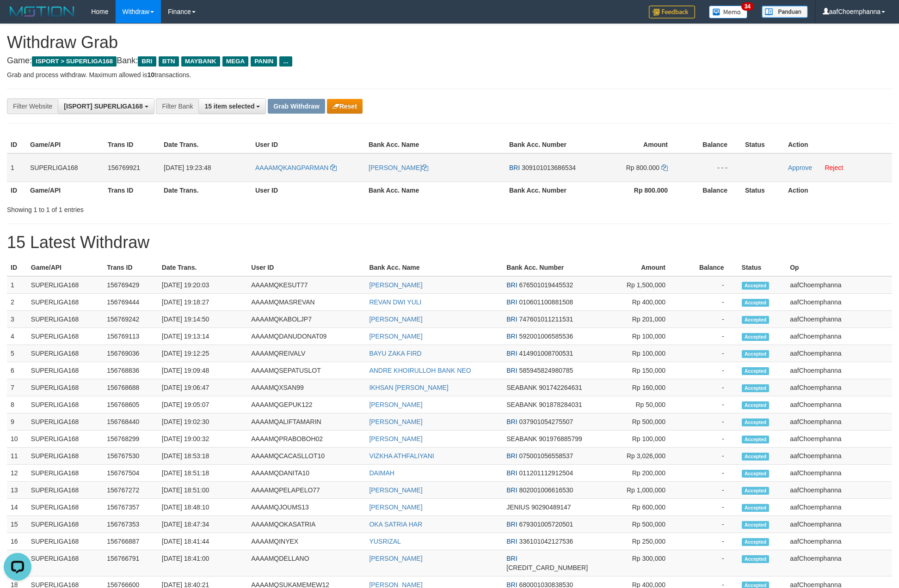 The width and height of the screenshot is (899, 588). I want to click on td: 5, so click(17, 353).